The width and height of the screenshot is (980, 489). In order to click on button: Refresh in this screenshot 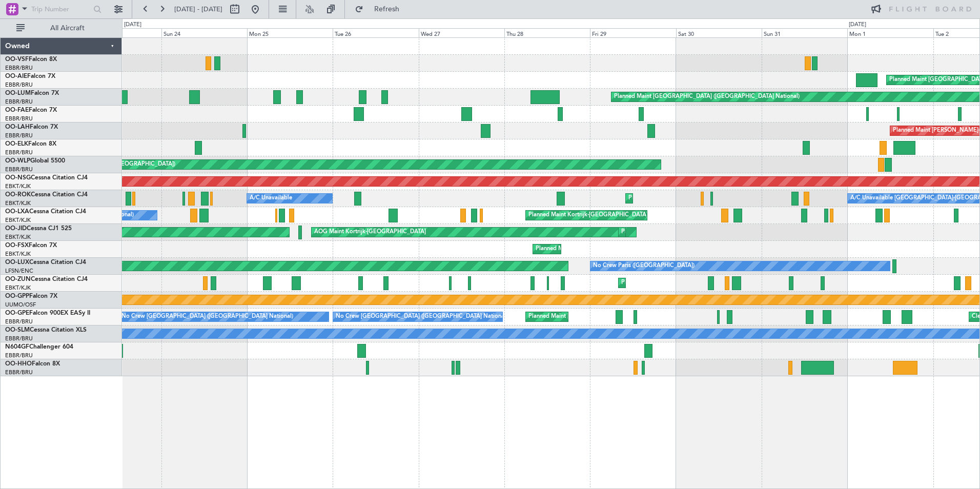, I will do `click(381, 9)`.